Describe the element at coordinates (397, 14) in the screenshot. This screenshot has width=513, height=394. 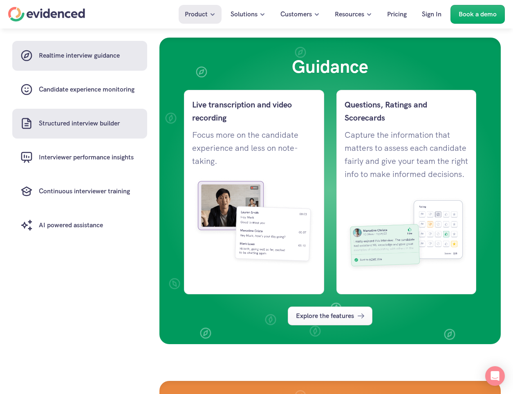
I see `a: Pricing` at that location.